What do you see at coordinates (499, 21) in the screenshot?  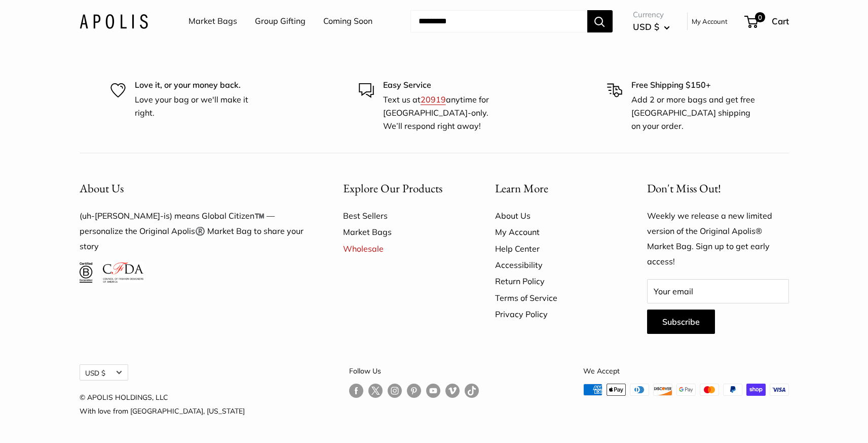 I see `input: Search...` at bounding box center [499, 21].